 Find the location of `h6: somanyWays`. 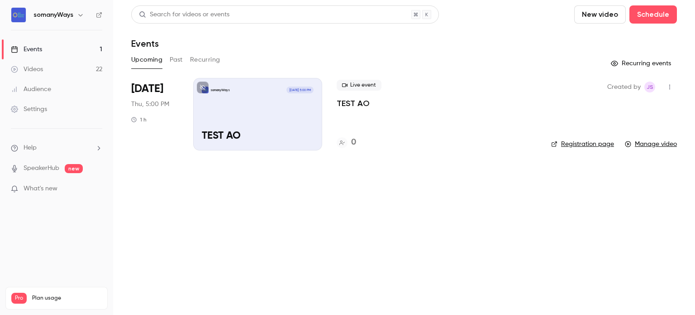

h6: somanyWays is located at coordinates (53, 15).